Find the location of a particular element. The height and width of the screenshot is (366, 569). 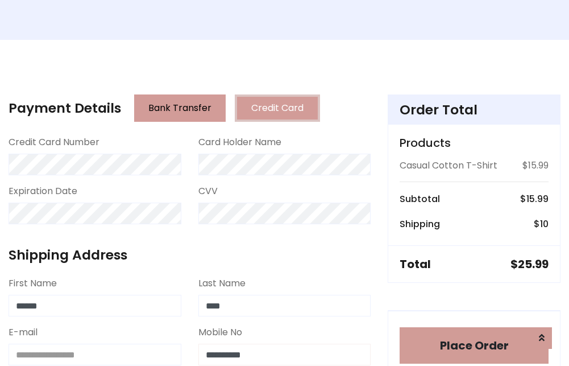

span: 10 is located at coordinates (544, 223).